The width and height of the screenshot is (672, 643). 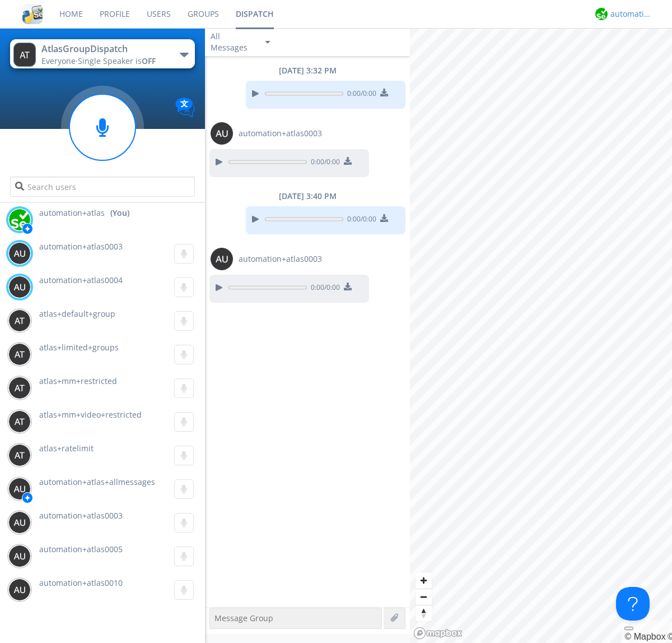 What do you see at coordinates (185, 107) in the screenshot?
I see `img: Translation enabled` at bounding box center [185, 107].